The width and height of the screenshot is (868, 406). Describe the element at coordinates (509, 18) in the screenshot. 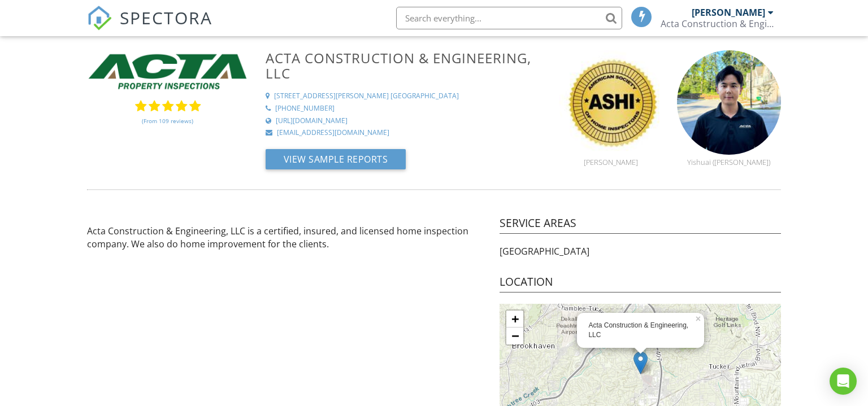

I see `input: Search everything...` at that location.